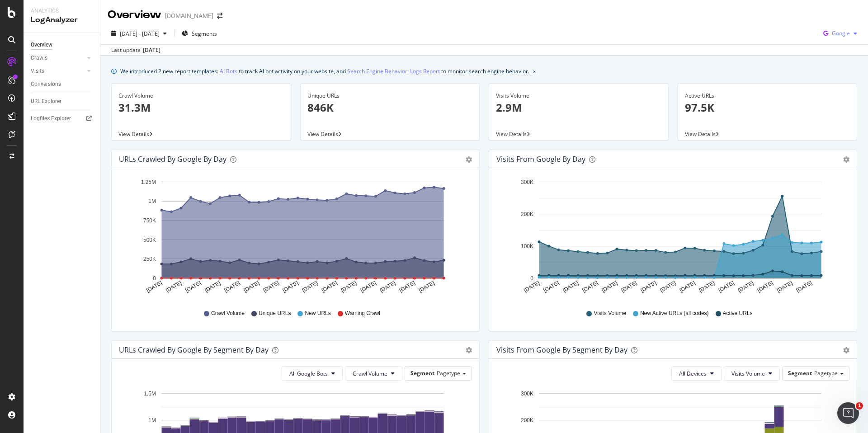 This screenshot has height=433, width=868. What do you see at coordinates (46, 101) in the screenshot?
I see `div: URL Explorer` at bounding box center [46, 101].